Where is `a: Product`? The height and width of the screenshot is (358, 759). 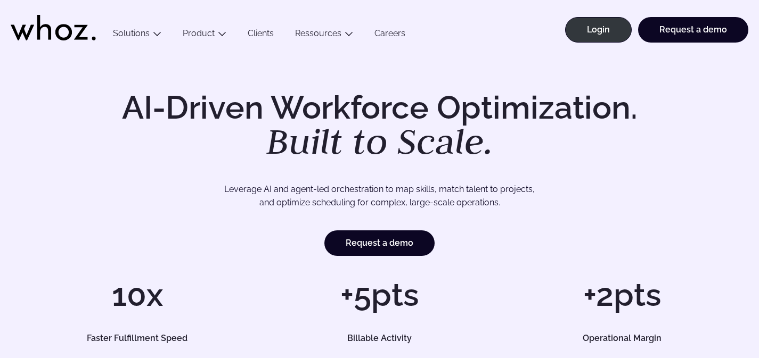 a: Product is located at coordinates (199, 33).